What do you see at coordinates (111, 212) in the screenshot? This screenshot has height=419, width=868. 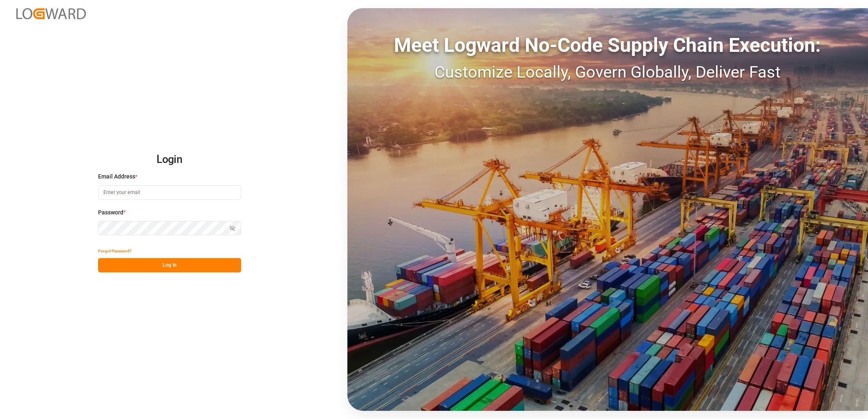 I see `span: Password` at bounding box center [111, 212].